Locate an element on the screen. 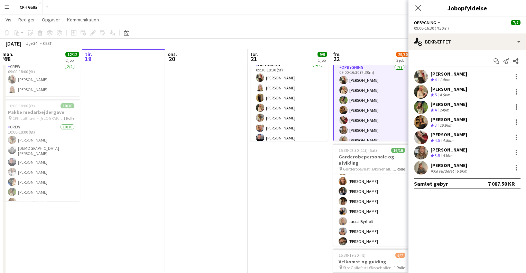  span: Stor Gallafest i Øksnehallen is located at coordinates (367, 268).